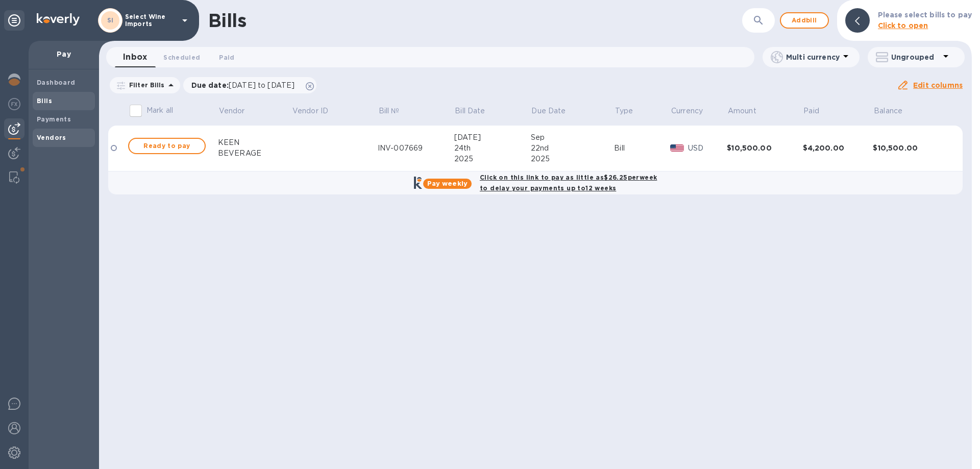 This screenshot has height=469, width=980. I want to click on div: Bill, so click(642, 148).